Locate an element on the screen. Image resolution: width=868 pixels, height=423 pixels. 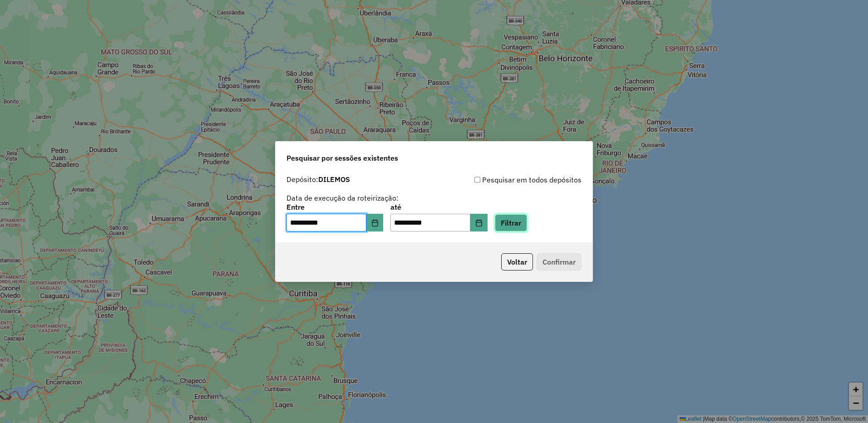
span: Pesquisar por sessões existentes is located at coordinates (342, 158).